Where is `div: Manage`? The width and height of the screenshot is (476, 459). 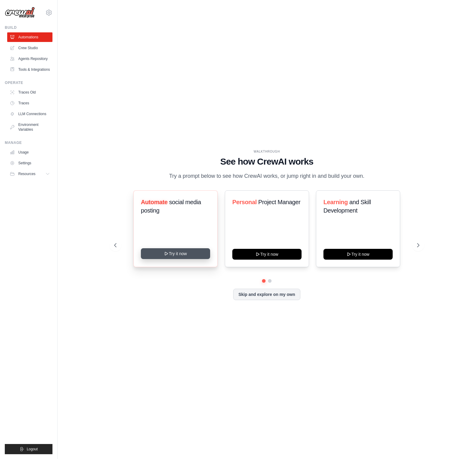
div: Manage is located at coordinates (28, 143).